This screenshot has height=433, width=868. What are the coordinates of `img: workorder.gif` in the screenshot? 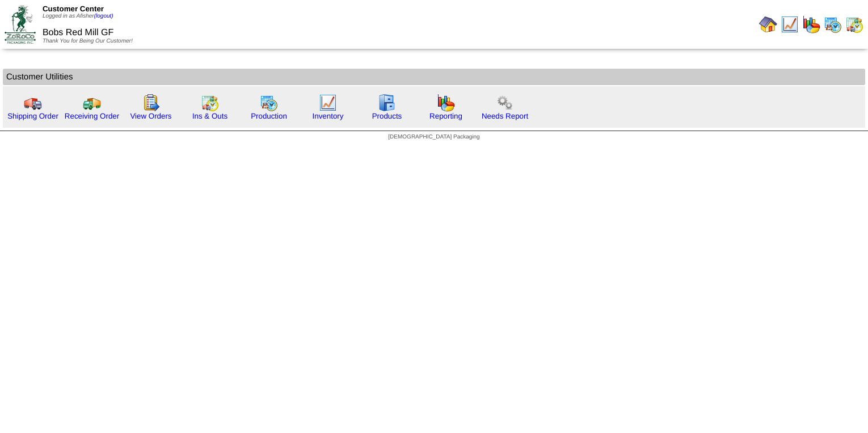 It's located at (151, 103).